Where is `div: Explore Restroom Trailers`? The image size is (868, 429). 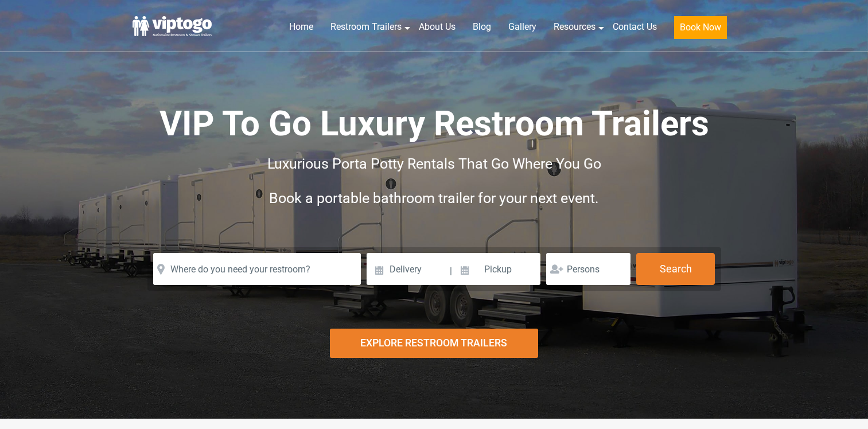
div: Explore Restroom Trailers is located at coordinates (434, 343).